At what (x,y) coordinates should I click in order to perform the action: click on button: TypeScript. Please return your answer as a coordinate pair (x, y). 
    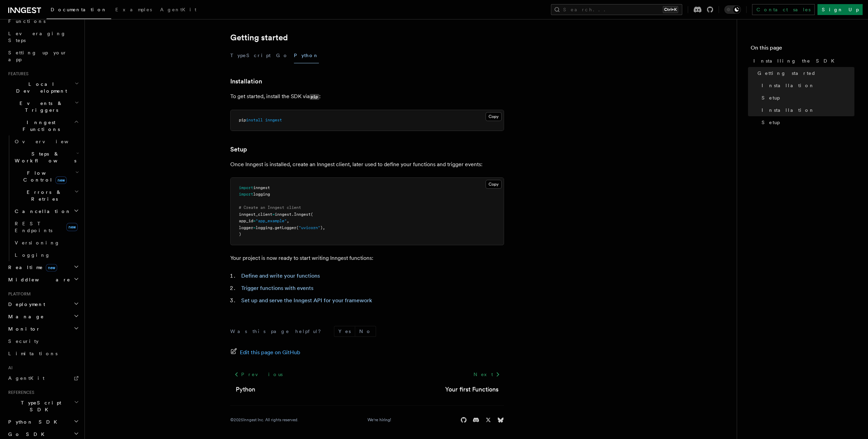
    Looking at the image, I should click on (251, 56).